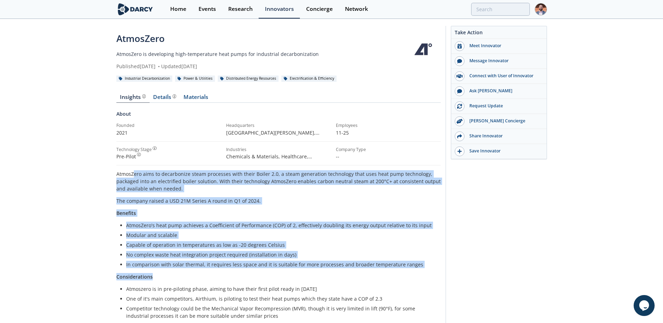 This screenshot has height=323, width=663. What do you see at coordinates (500, 9) in the screenshot?
I see `input: Advanced Search` at bounding box center [500, 9].